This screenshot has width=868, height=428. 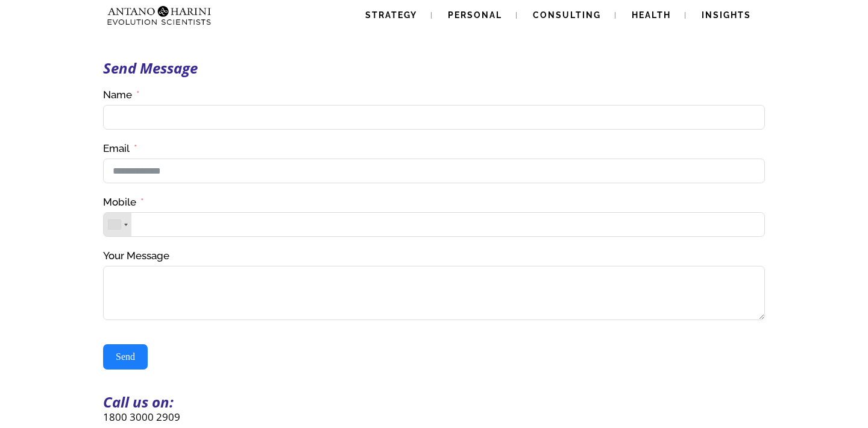 I want to click on span: Strategy, so click(x=391, y=15).